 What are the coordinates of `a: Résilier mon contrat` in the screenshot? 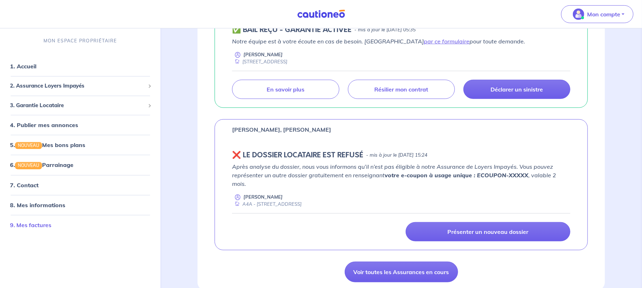 It's located at (401, 89).